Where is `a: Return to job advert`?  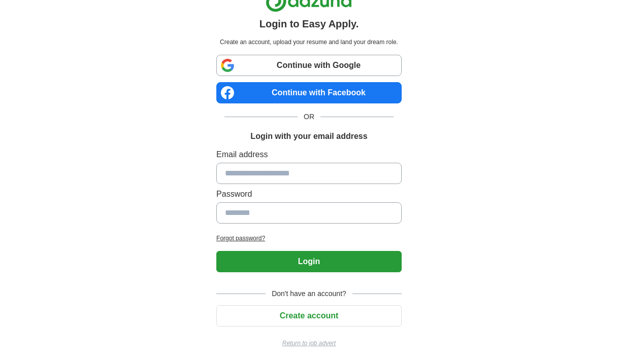 a: Return to job advert is located at coordinates (309, 343).